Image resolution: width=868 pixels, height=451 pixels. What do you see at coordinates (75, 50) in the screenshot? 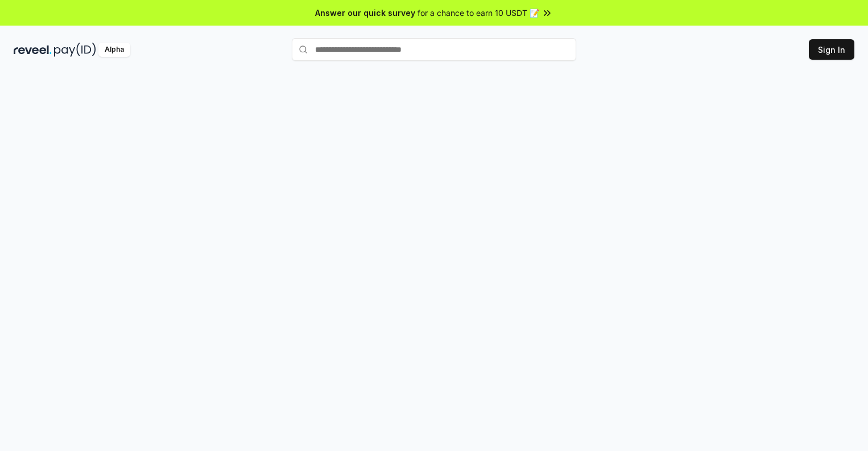
I see `img: pay_id` at bounding box center [75, 50].